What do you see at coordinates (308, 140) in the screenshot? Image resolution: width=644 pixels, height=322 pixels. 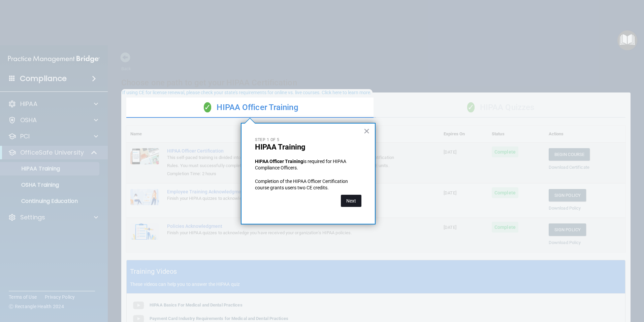 I see `p: Step 1 of 5` at bounding box center [308, 140].